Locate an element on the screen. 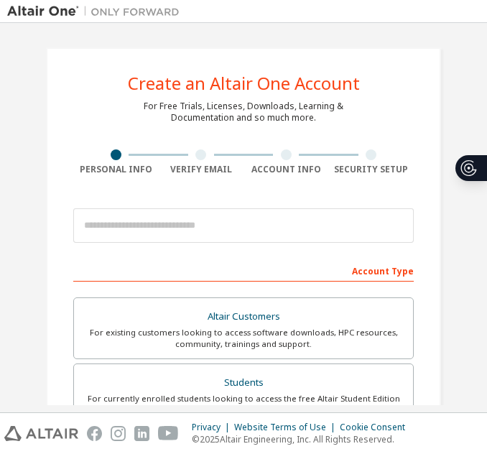 The width and height of the screenshot is (487, 454). div: For Free Trials, Licenses, Downloads, Learning & Documentation and so much more. is located at coordinates (244, 112).